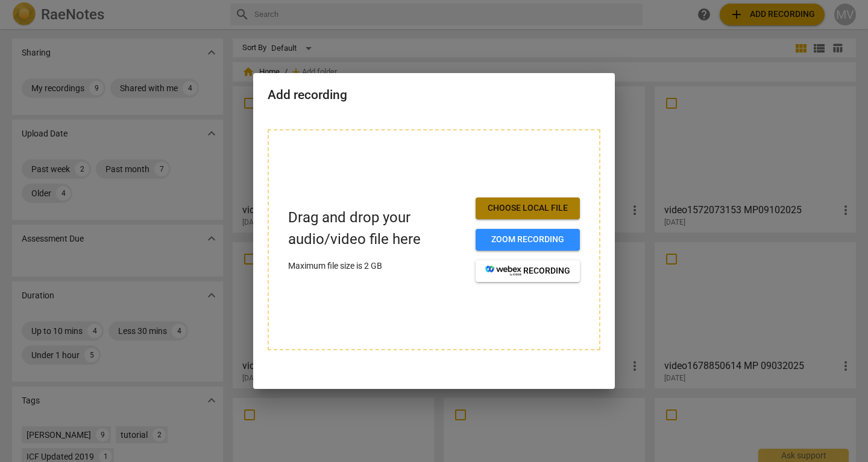 This screenshot has height=462, width=868. I want to click on span: Zoom recording, so click(528, 240).